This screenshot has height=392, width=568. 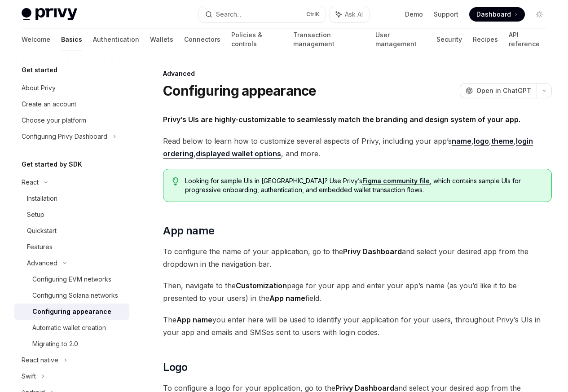 I want to click on div: Features, so click(x=40, y=247).